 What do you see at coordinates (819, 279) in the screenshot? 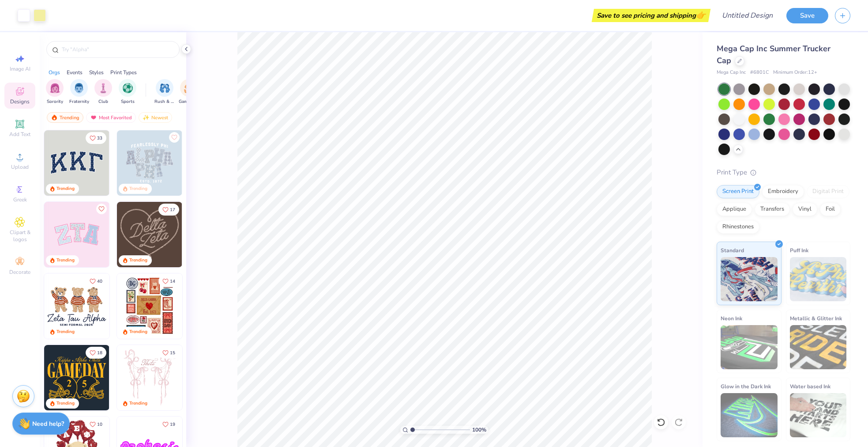
I see `img: Puff Ink` at bounding box center [819, 279].